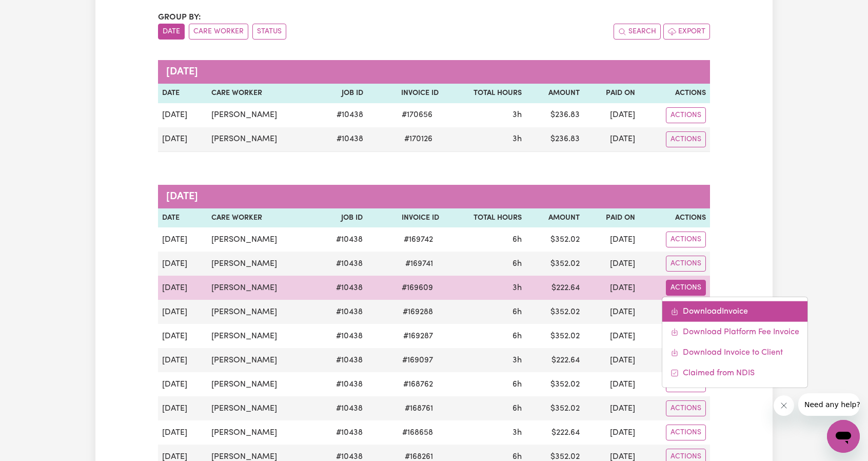 Image resolution: width=868 pixels, height=461 pixels. I want to click on span: # 168761, so click(419, 409).